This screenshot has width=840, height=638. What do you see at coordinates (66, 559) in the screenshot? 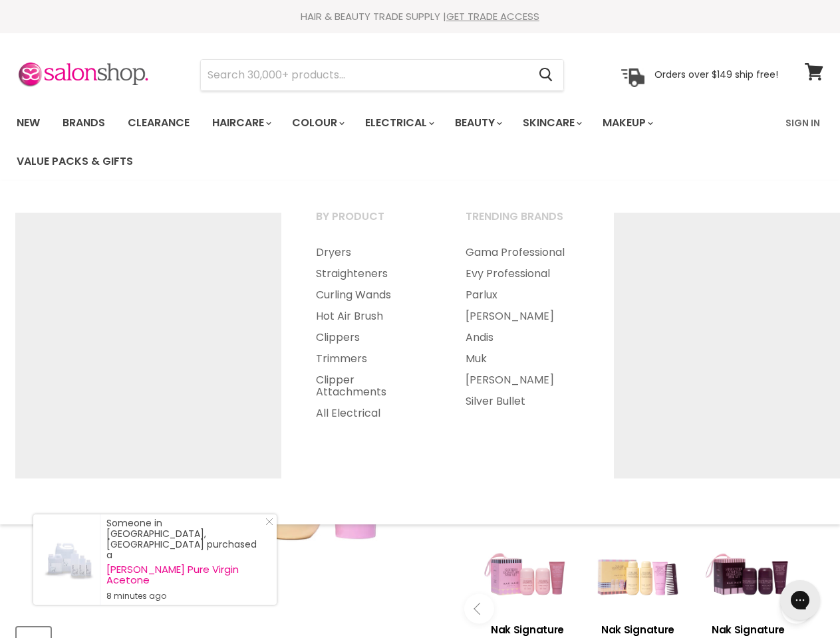
I see `a: Visit product page` at bounding box center [66, 559].